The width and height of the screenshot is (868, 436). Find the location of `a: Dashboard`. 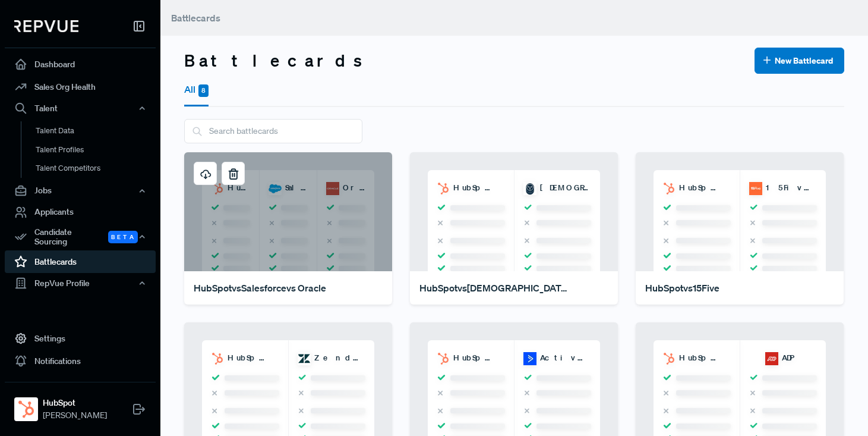

a: Dashboard is located at coordinates (80, 64).